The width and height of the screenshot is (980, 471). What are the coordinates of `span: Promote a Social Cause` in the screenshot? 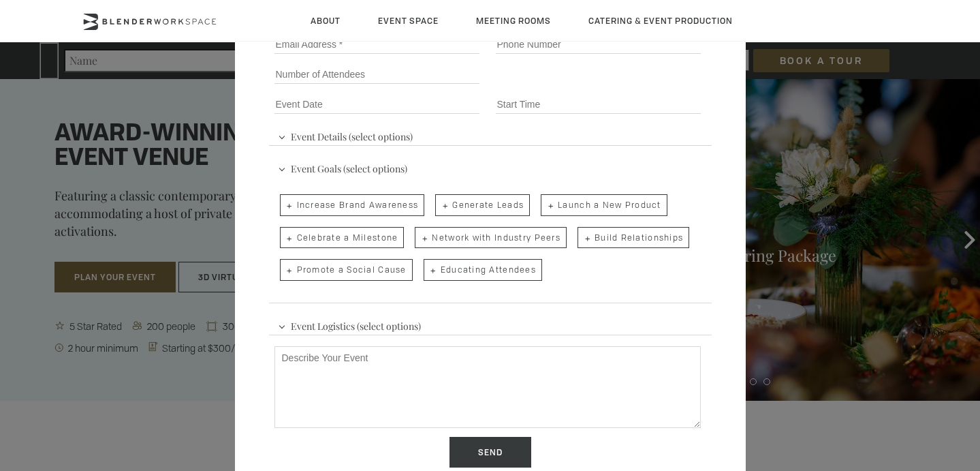 It's located at (346, 270).